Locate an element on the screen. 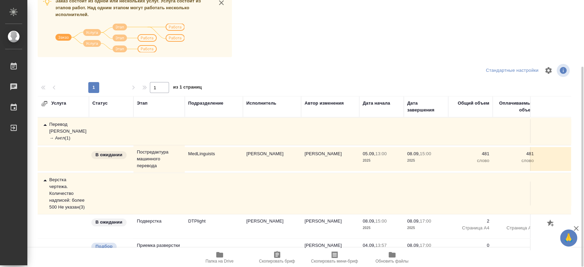 The image size is (584, 267). td: DTPlight is located at coordinates (214, 226).